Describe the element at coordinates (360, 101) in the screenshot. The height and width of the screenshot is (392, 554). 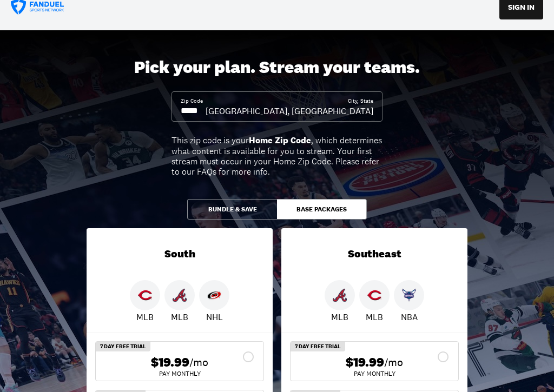
I see `div: City, State` at that location.